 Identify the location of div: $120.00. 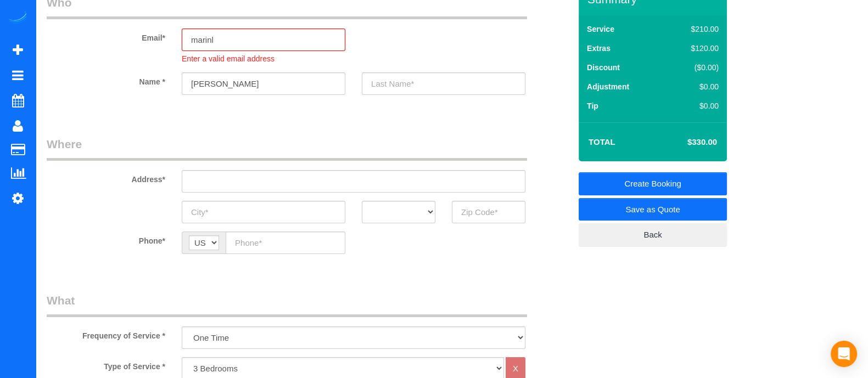
(693, 48).